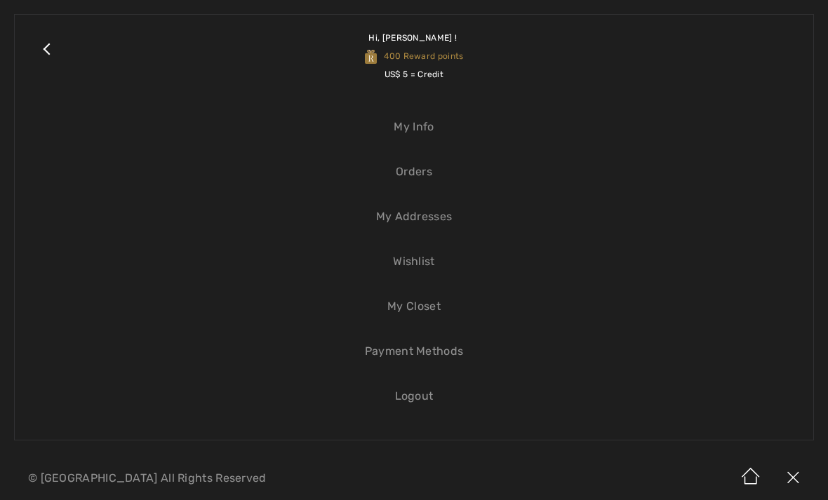 The image size is (828, 500). What do you see at coordinates (414, 127) in the screenshot?
I see `a: My Info` at bounding box center [414, 127].